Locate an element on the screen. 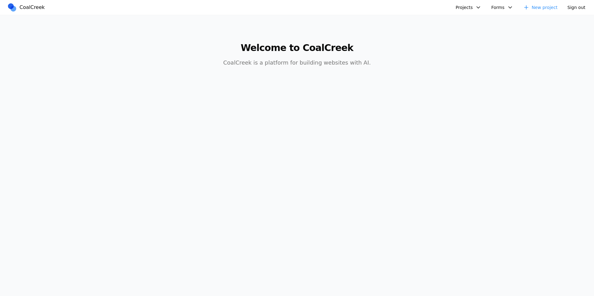 The image size is (594, 296). button: Forms is located at coordinates (502, 7).